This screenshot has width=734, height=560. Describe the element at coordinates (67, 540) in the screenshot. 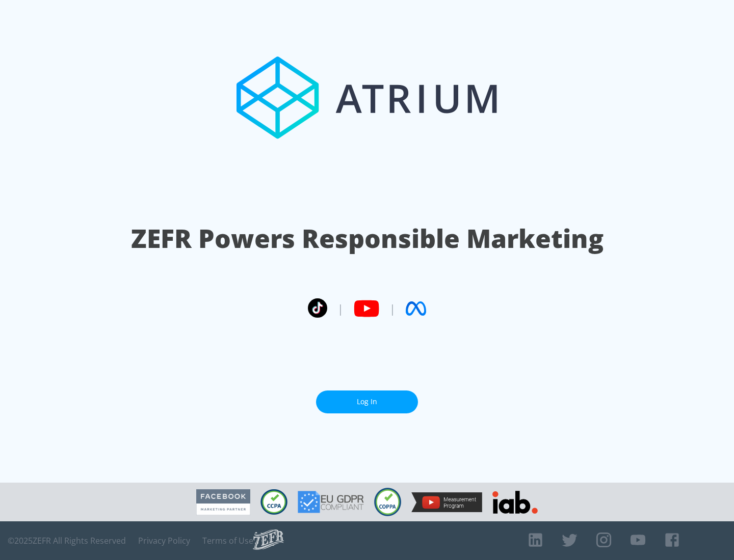

I see `span: © 2025 ZEFR All Rights Reserved` at that location.